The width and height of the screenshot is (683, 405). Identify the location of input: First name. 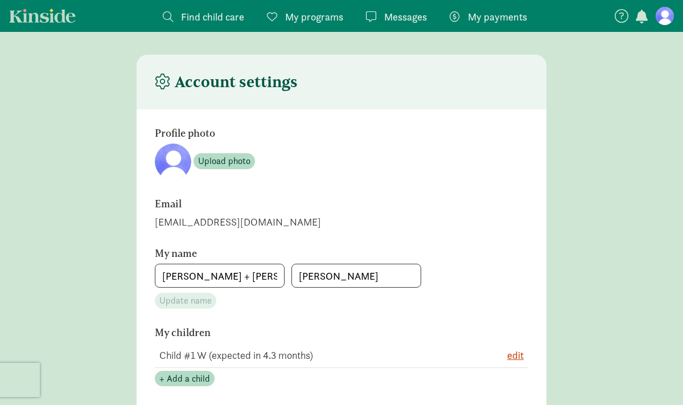
(220, 275).